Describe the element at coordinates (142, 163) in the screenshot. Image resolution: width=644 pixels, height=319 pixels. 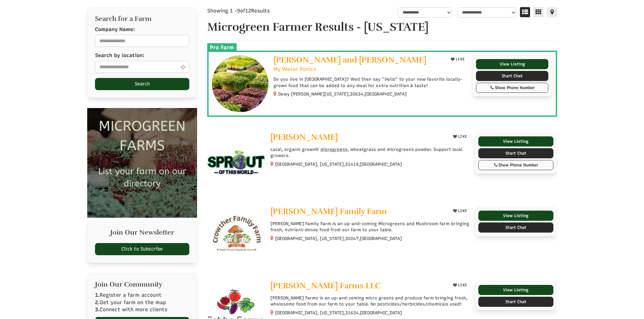
I see `img: Microgreen Farms list your microgreen farm today` at that location.